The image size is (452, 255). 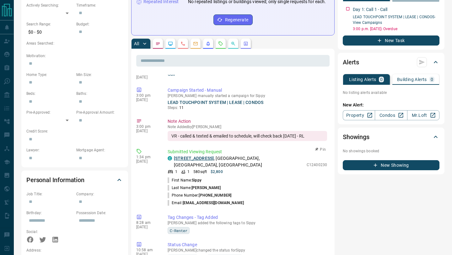 I want to click on a: Mr.Loft, so click(x=423, y=115).